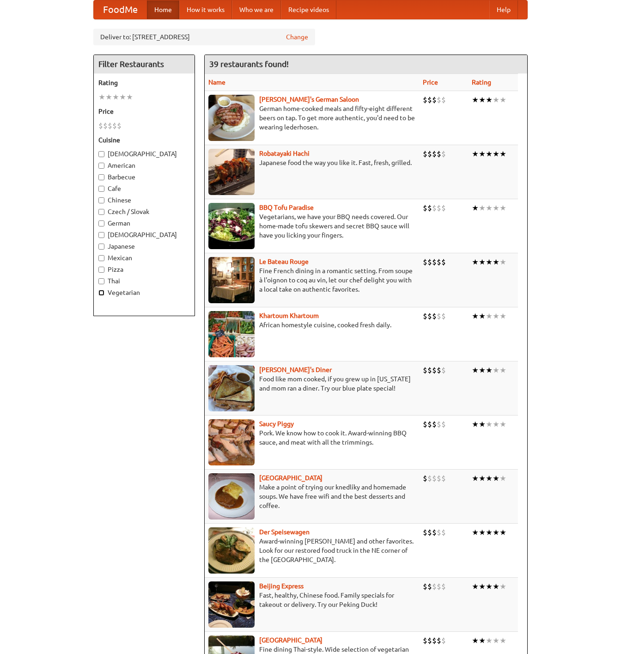 The image size is (621, 654). Describe the element at coordinates (144, 200) in the screenshot. I see `label: Chinese` at that location.